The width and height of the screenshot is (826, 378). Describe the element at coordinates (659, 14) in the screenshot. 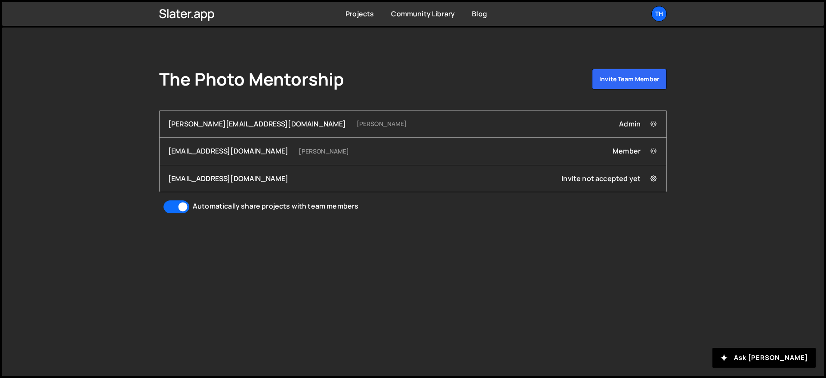

I see `a: Th` at that location.